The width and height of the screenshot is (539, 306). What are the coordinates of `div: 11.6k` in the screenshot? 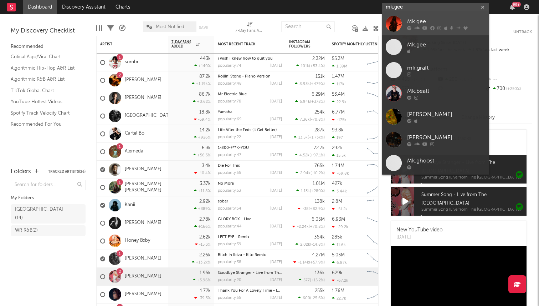 It's located at (339, 244).